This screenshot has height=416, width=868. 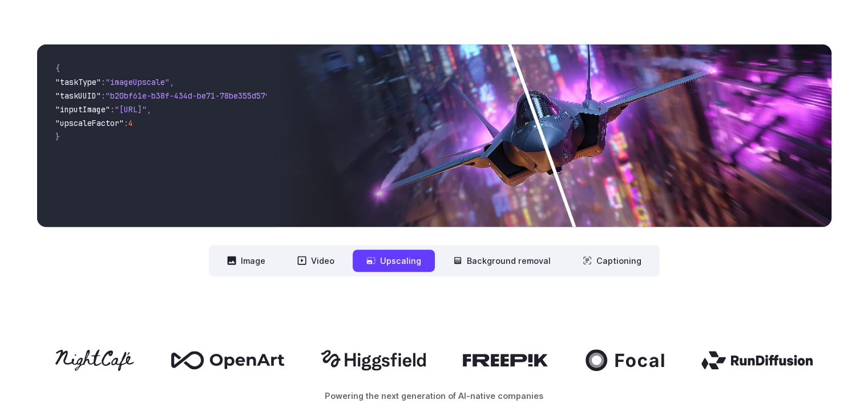 I want to click on button: Image, so click(x=246, y=261).